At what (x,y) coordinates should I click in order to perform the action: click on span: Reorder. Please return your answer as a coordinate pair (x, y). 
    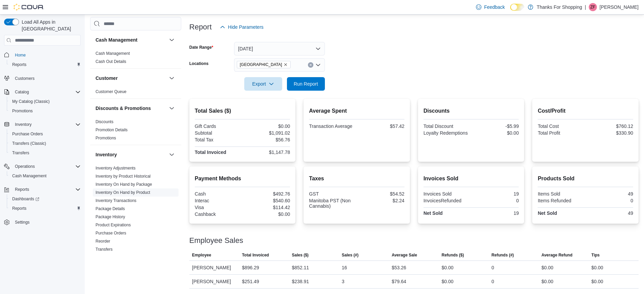
    Looking at the image, I should click on (103, 241).